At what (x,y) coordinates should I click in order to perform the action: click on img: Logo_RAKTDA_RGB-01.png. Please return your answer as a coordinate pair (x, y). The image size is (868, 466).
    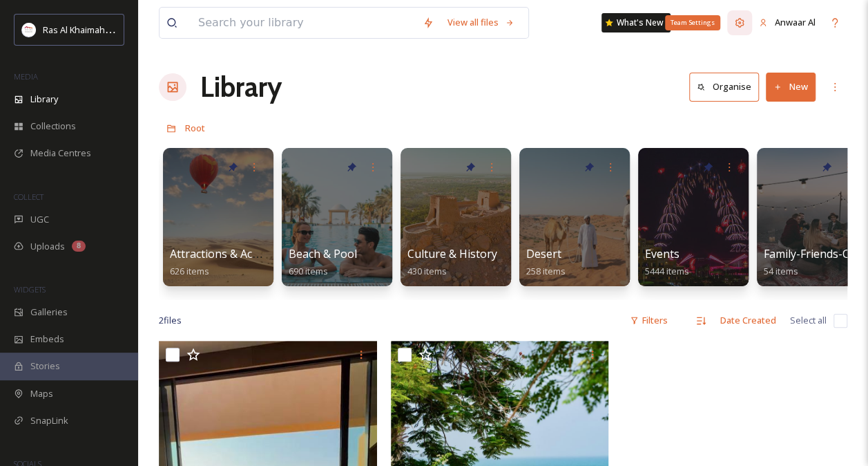
    Looking at the image, I should click on (29, 30).